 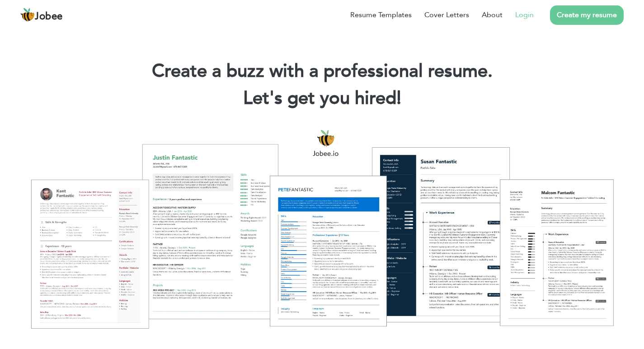 I want to click on a: Jobee, so click(x=42, y=15).